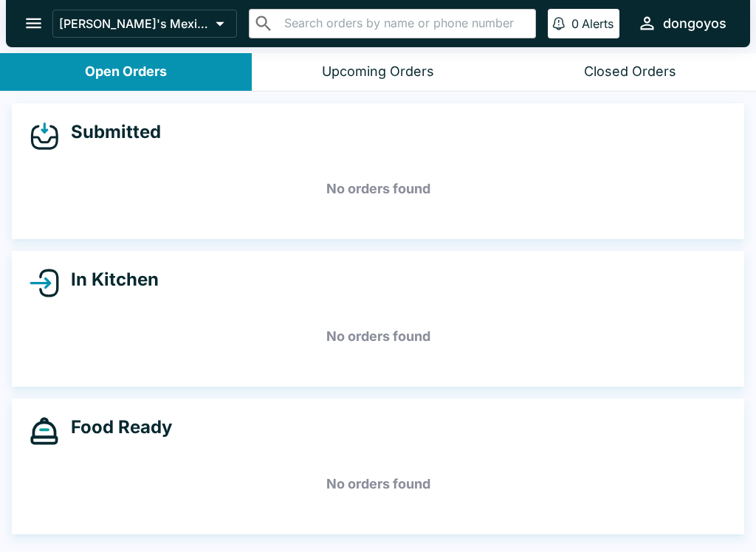  I want to click on h4: Food Ready, so click(115, 427).